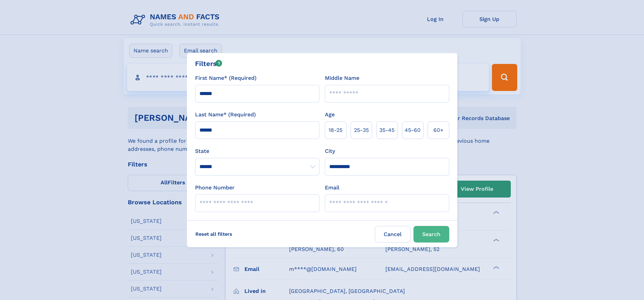 The width and height of the screenshot is (644, 300). I want to click on div: Filters, so click(208, 64).